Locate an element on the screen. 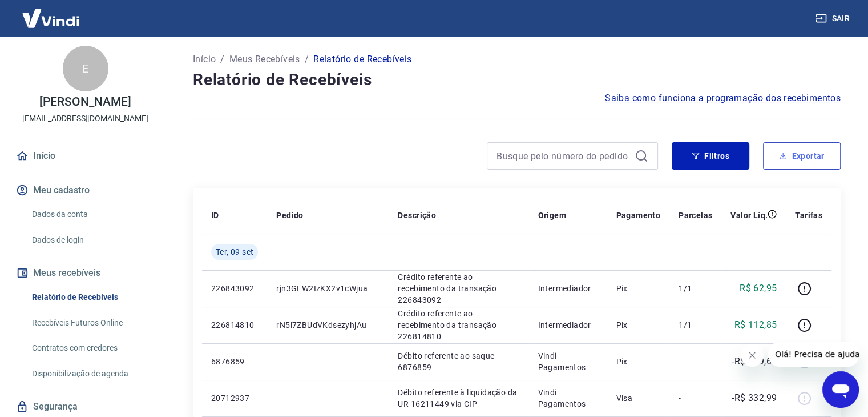  p: Descrição is located at coordinates (417, 216).